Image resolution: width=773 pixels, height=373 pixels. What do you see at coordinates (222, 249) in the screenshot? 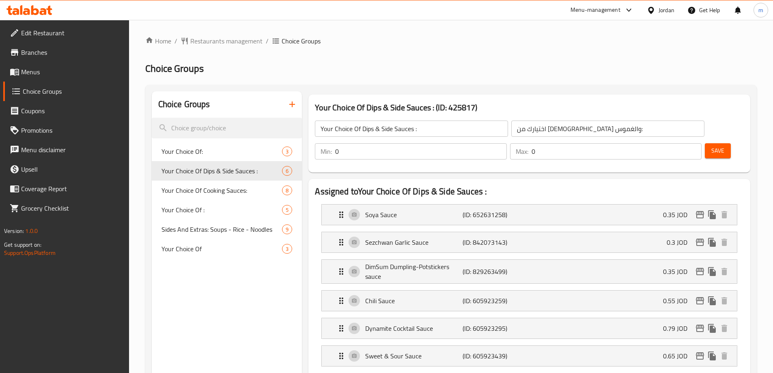
I see `span: Your Choice Of` at bounding box center [222, 249].